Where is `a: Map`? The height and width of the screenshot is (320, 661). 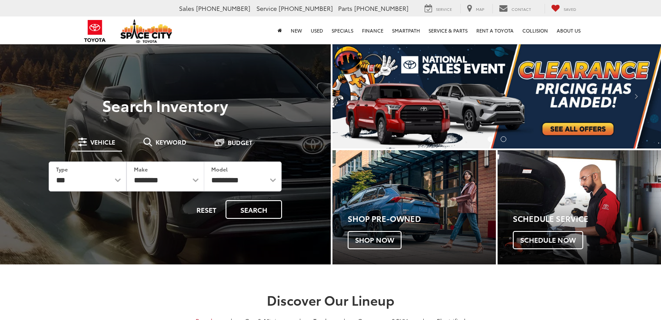
a: Map is located at coordinates (475, 9).